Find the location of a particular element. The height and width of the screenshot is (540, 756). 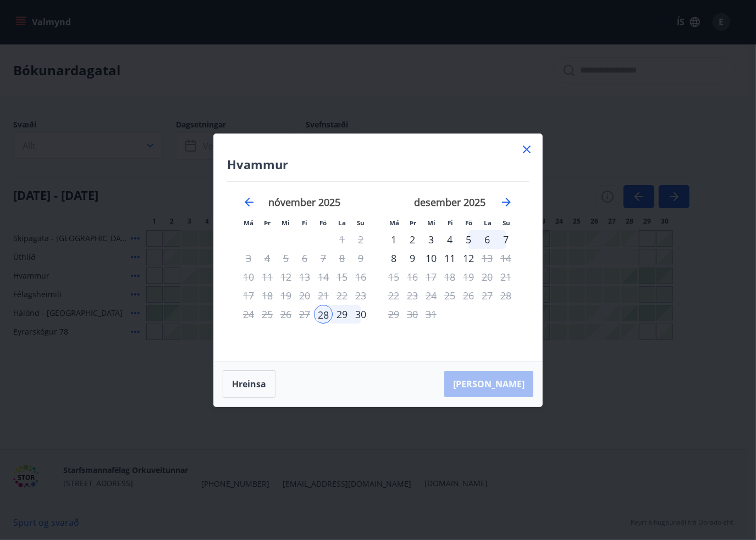

td: Not available. miðvikudagur, 5. nóvember 2025 is located at coordinates (286, 258).